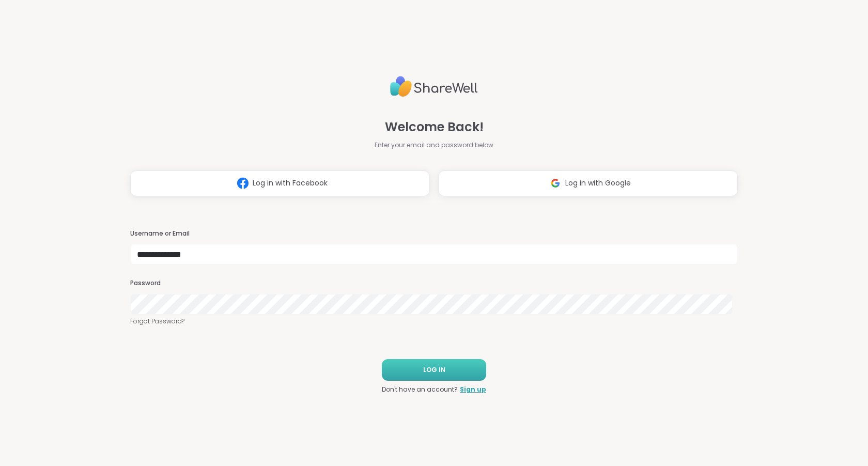 The image size is (868, 466). Describe the element at coordinates (434, 284) in the screenshot. I see `h3: Password` at that location.